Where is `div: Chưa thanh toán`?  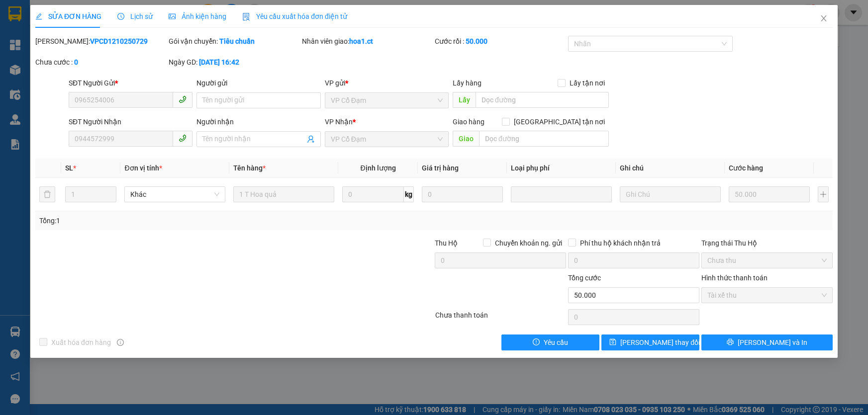
div: Chưa thanh toán is located at coordinates (501, 318).